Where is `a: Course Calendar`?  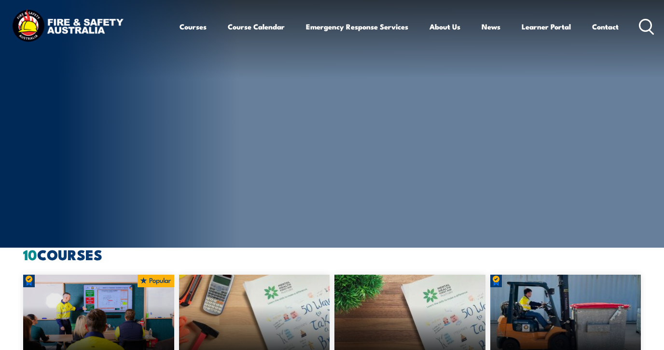 a: Course Calendar is located at coordinates (256, 27).